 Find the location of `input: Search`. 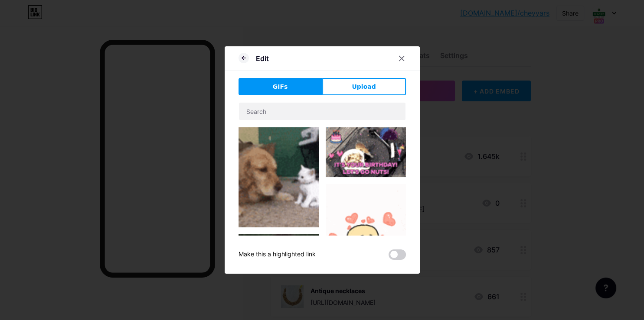

input: Search is located at coordinates (322, 111).